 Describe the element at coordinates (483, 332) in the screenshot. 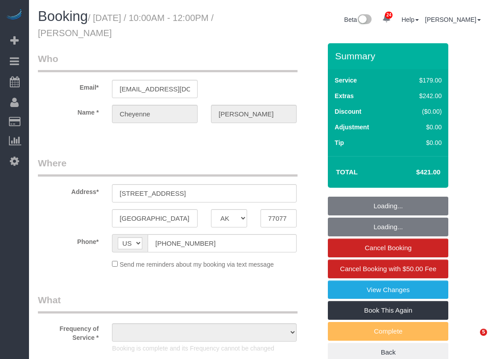

I see `span: 5` at that location.